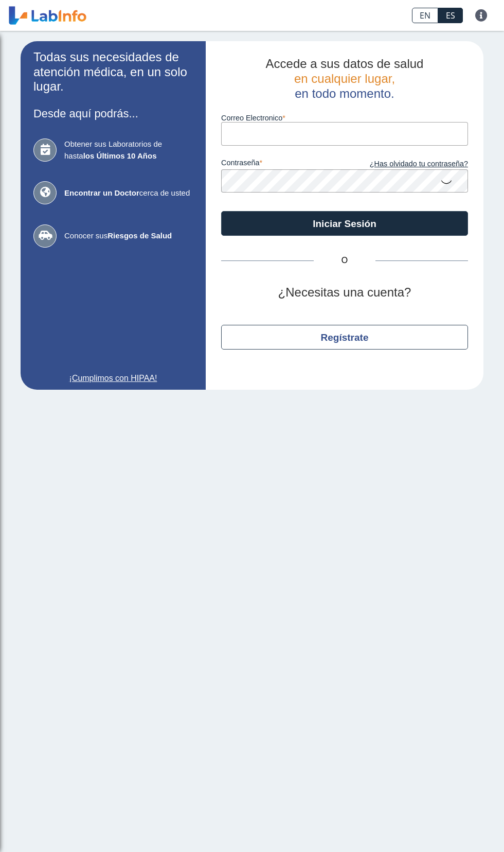 The image size is (504, 852). I want to click on h3: Desde aquí podrás..., so click(113, 113).